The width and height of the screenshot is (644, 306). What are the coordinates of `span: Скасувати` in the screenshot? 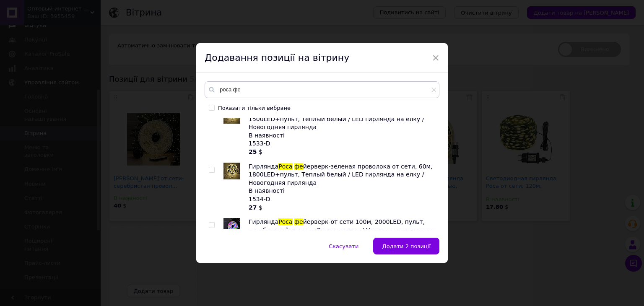 It's located at (344, 246).